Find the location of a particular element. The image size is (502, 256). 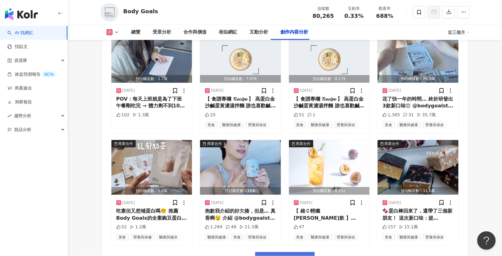

div: 預估觸及數：8,152 is located at coordinates (329, 191).